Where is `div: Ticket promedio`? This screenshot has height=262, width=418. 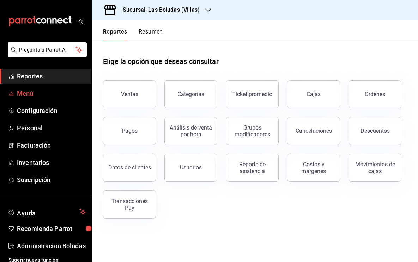
div: Ticket promedio is located at coordinates (252, 94).